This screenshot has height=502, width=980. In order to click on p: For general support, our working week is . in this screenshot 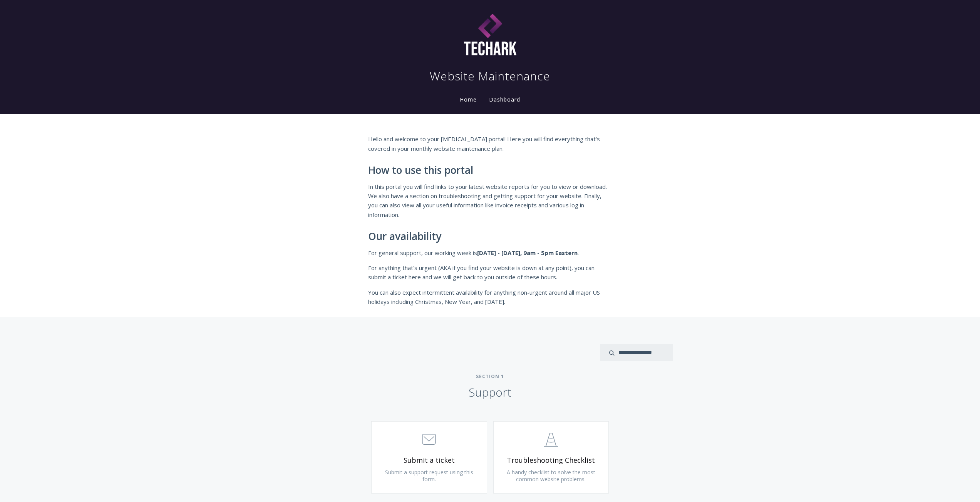, I will do `click(490, 253)`.